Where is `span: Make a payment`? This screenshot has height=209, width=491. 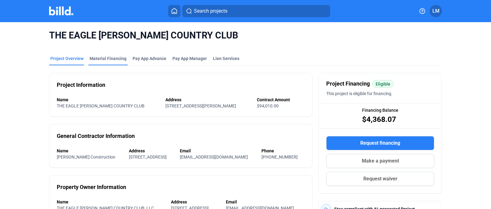 span: Make a payment is located at coordinates (381, 161).